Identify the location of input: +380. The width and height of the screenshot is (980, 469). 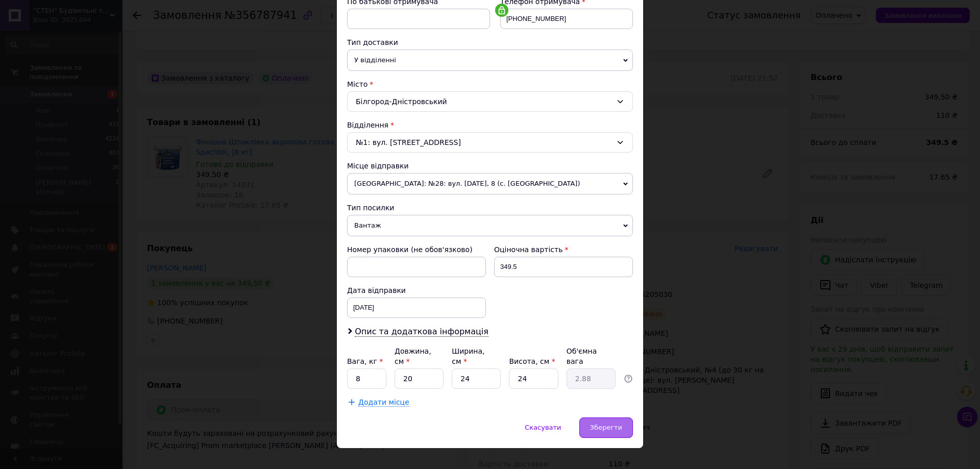
(567, 19).